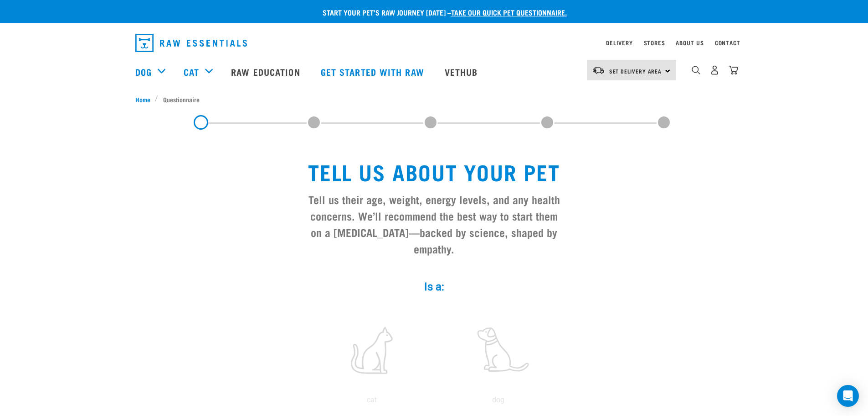  Describe the element at coordinates (191, 43) in the screenshot. I see `img: Raw Essentials Logo` at that location.